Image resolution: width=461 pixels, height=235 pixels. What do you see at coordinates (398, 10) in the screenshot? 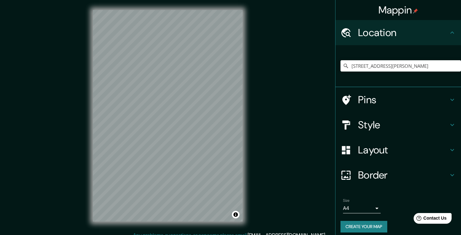
I see `h4: Mappin` at bounding box center [398, 10].